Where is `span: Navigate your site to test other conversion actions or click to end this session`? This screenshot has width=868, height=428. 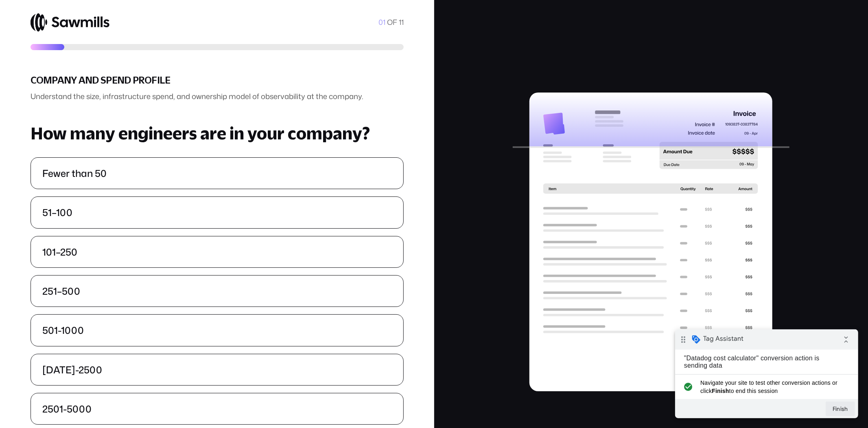 span: Navigate your site to test other conversion actions or click to end this session is located at coordinates (97, 57).